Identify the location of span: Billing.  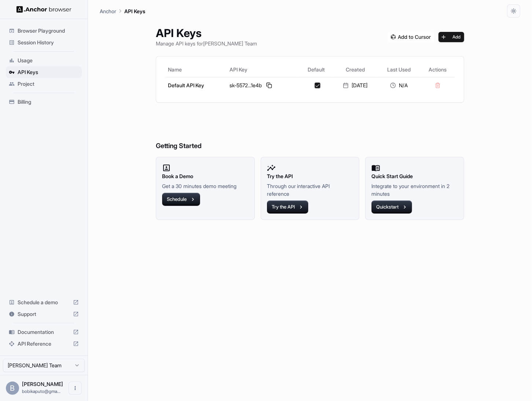
(48, 102).